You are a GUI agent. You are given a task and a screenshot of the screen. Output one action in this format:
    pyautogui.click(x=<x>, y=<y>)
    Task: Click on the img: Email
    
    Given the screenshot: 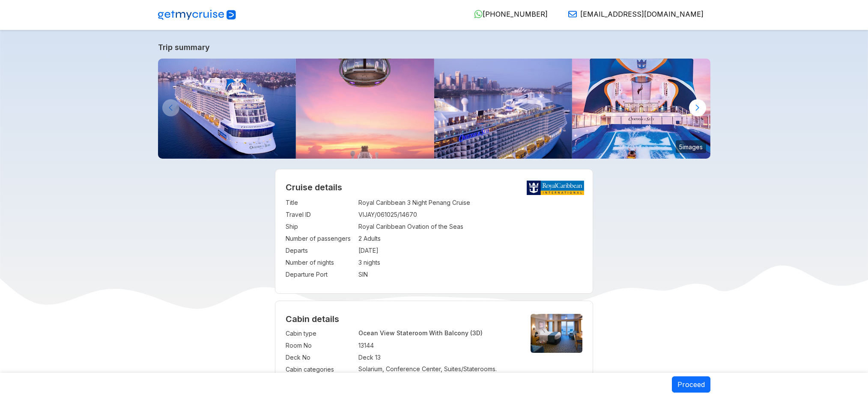 What is the action you would take?
    pyautogui.click(x=573, y=14)
    